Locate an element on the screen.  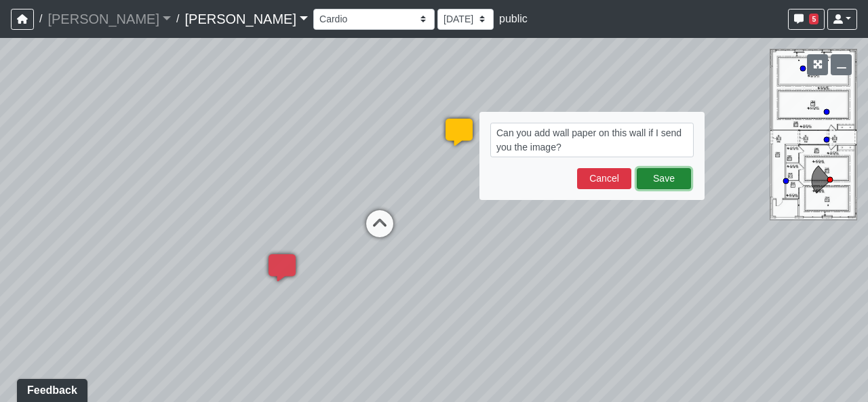
button: Save is located at coordinates (664, 178).